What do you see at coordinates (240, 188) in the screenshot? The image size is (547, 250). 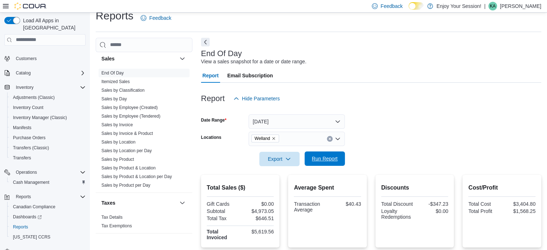 I see `h2: Total Sales ($)` at bounding box center [240, 188].